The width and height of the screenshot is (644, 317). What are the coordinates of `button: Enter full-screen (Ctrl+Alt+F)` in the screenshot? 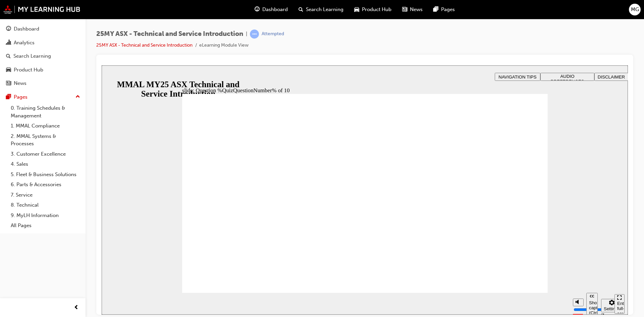 It's located at (518, 238).